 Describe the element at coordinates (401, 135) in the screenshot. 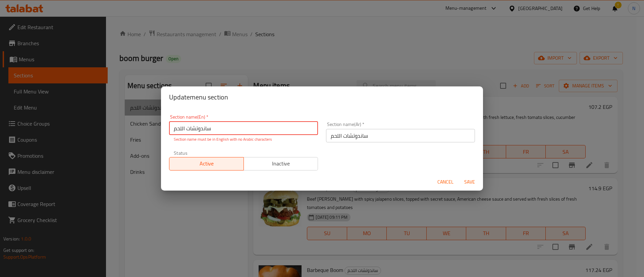

I see `input: Please enter section name(ar)` at that location.